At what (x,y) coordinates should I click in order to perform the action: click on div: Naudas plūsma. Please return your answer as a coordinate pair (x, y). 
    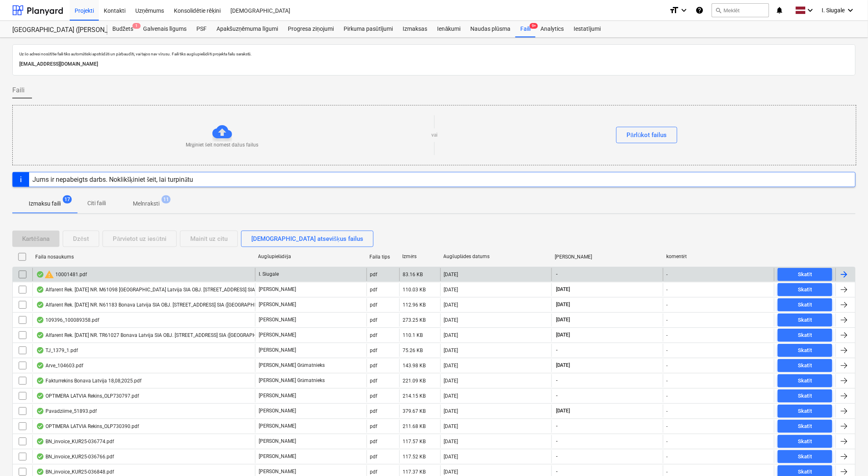
    Looking at the image, I should click on (491, 29).